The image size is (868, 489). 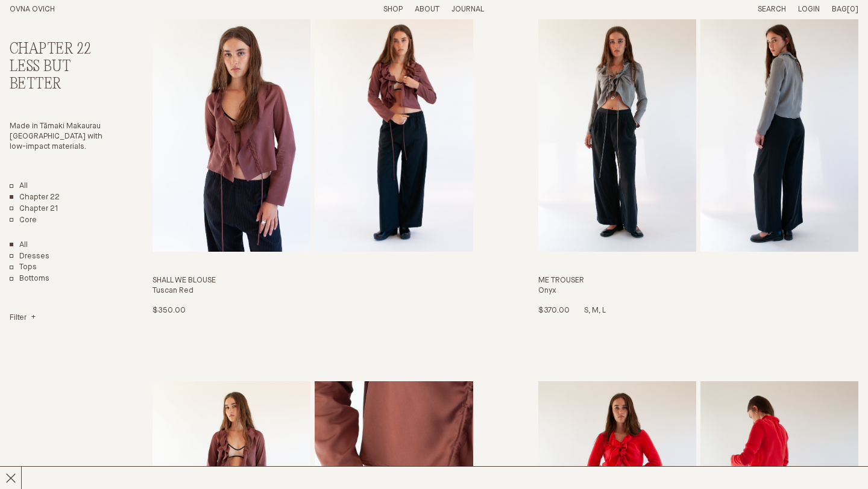 What do you see at coordinates (597, 310) in the screenshot?
I see `span: M` at bounding box center [597, 310].